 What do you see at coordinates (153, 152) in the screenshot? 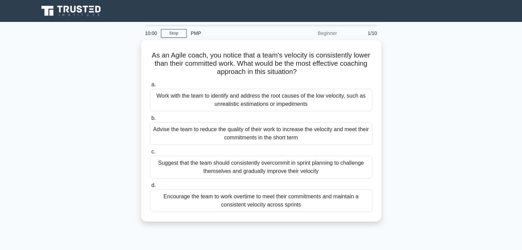
I see `span: c.` at bounding box center [153, 152].